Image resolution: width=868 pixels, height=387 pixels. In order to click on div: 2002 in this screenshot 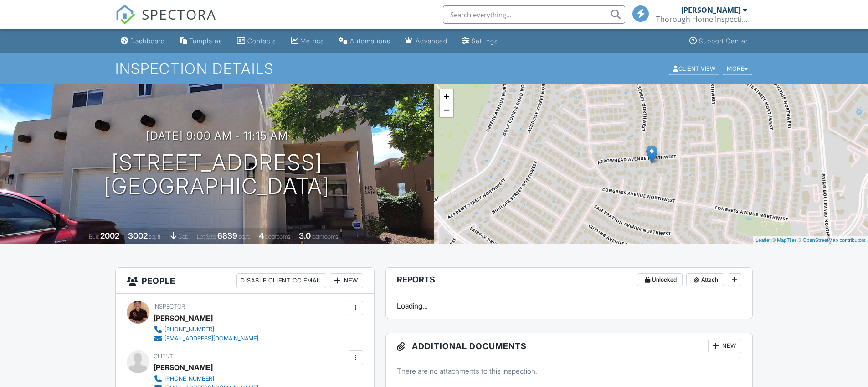, I will do `click(110, 236)`.